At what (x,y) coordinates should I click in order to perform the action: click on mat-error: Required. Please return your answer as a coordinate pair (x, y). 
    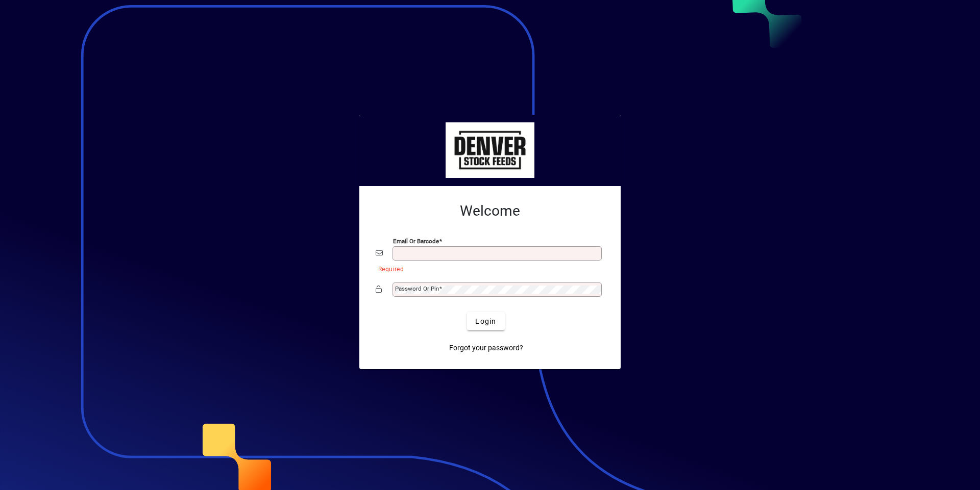
    Looking at the image, I should click on (487, 268).